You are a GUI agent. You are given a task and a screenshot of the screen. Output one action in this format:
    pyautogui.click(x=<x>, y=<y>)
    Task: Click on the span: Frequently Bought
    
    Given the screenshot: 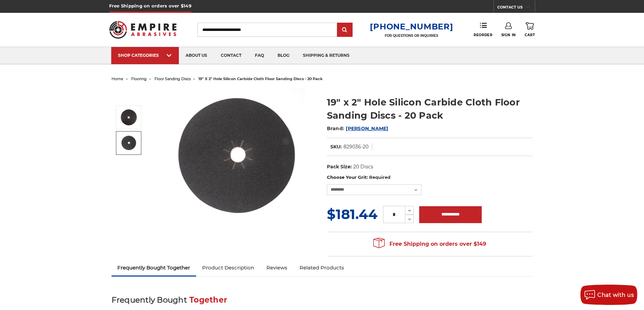 What is the action you would take?
    pyautogui.click(x=149, y=300)
    